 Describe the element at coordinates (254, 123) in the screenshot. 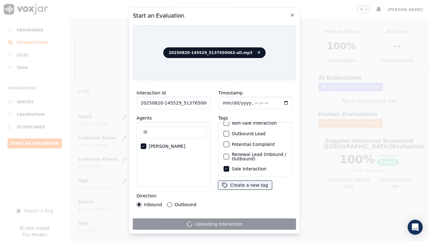

I see `label: Non-Sale Interaction` at that location.